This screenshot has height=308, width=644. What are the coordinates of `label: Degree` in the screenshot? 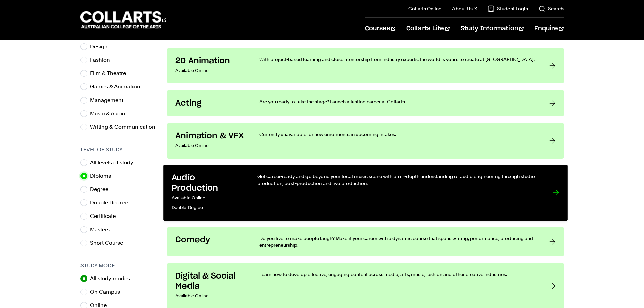 It's located at (102, 189).